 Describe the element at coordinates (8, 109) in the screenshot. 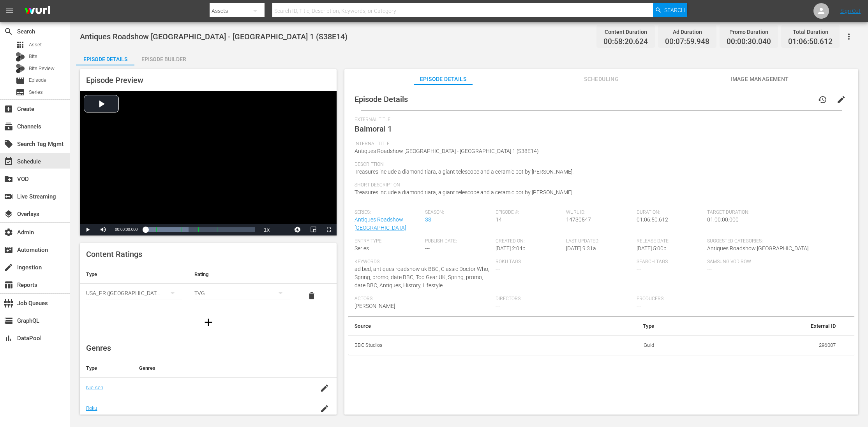

I see `span: Create` at that location.